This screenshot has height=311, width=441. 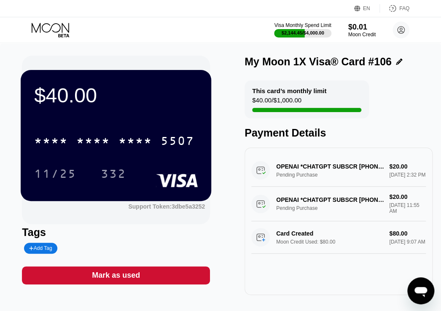 What do you see at coordinates (116, 232) in the screenshot?
I see `div: Tags` at bounding box center [116, 232].